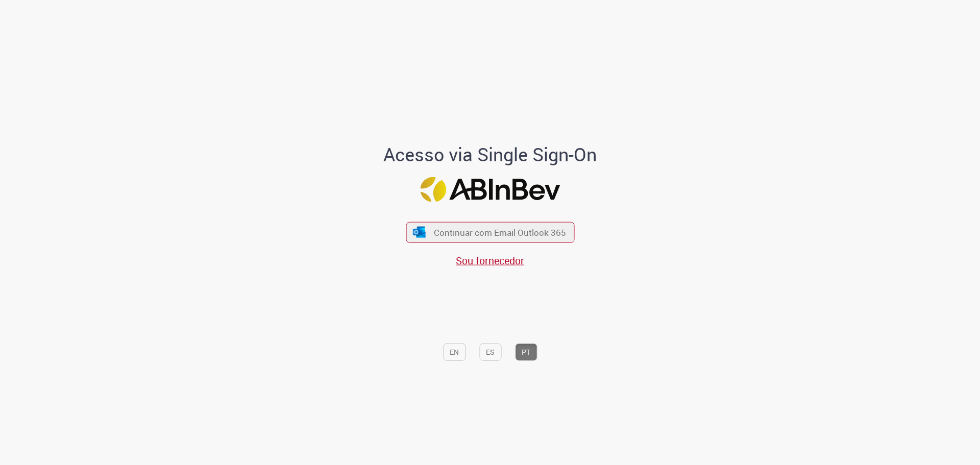  What do you see at coordinates (490, 232) in the screenshot?
I see `button: ícone Azure/Microsoft 360 Continuar com Email Outlook 365` at bounding box center [490, 232].